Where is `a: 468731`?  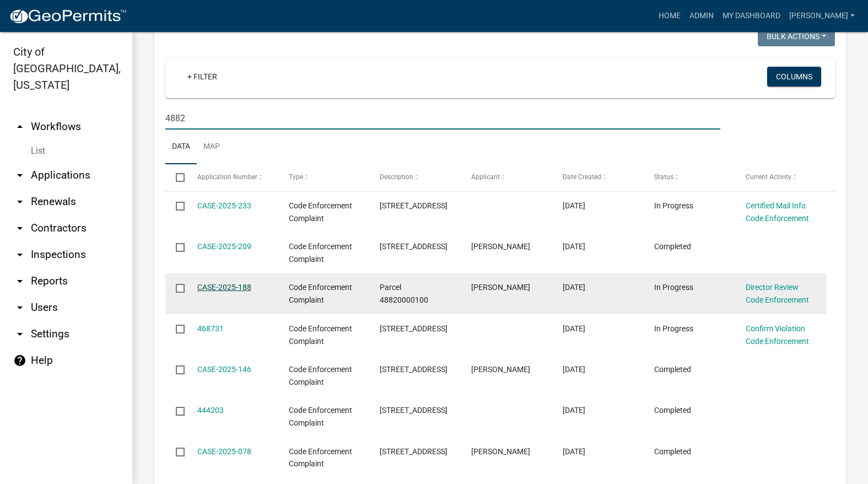 a: 468731 is located at coordinates (210, 328).